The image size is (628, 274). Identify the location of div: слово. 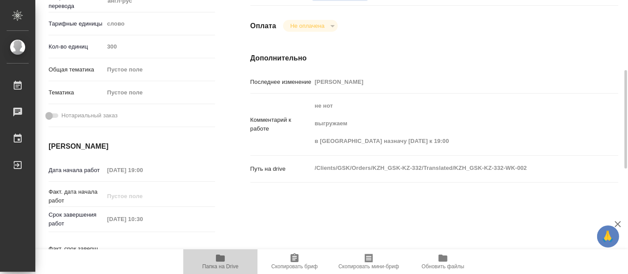
(160, 24).